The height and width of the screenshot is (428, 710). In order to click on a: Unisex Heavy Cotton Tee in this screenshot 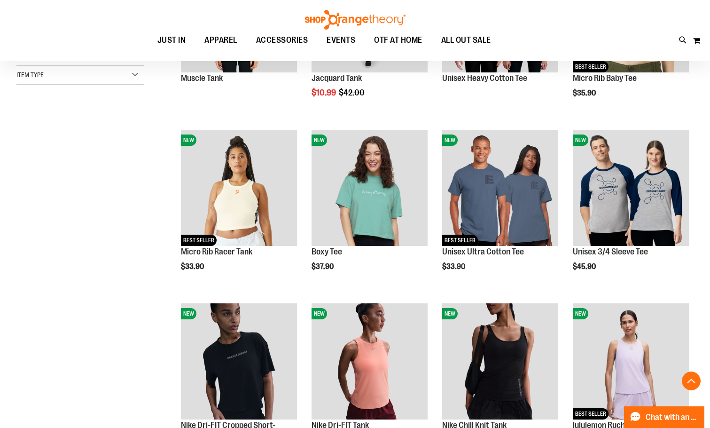, I will do `click(485, 78)`.